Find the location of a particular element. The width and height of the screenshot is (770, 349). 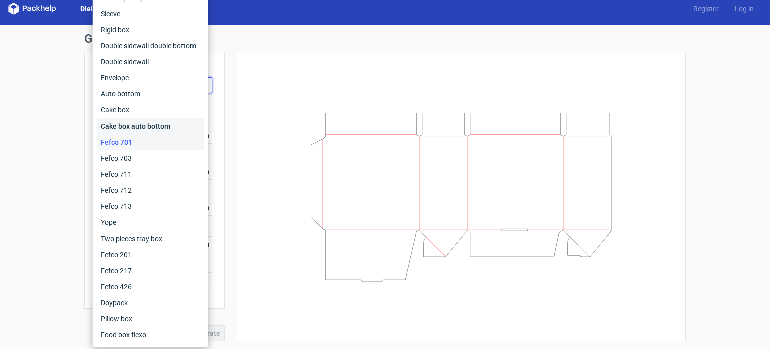

div: Pillow box is located at coordinates (150, 318).